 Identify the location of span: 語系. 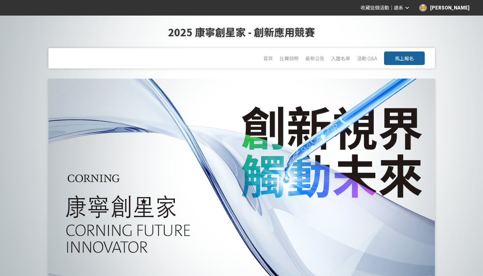
(399, 8).